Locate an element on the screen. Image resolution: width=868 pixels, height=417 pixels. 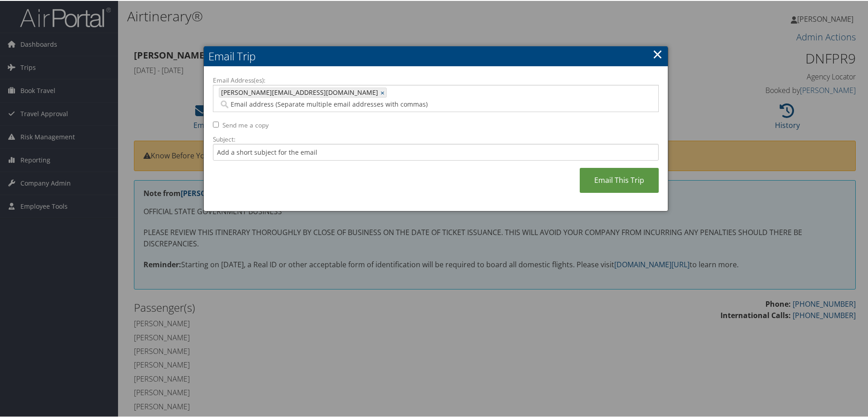
a: Email This Trip is located at coordinates (619, 179).